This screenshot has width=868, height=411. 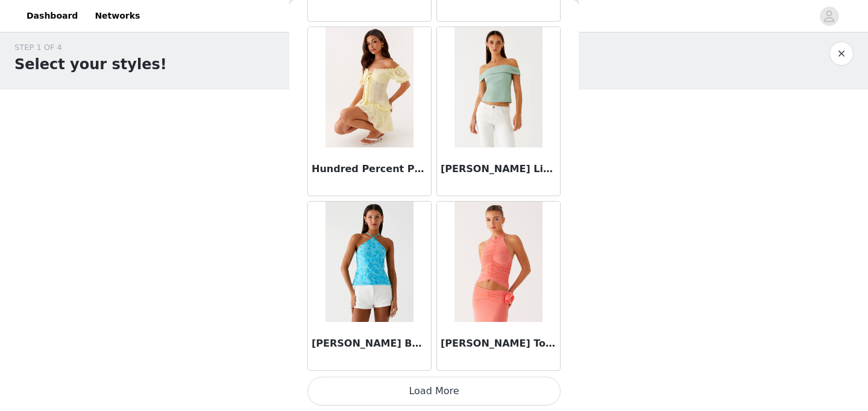 What do you see at coordinates (52, 16) in the screenshot?
I see `a: Dashboard` at bounding box center [52, 16].